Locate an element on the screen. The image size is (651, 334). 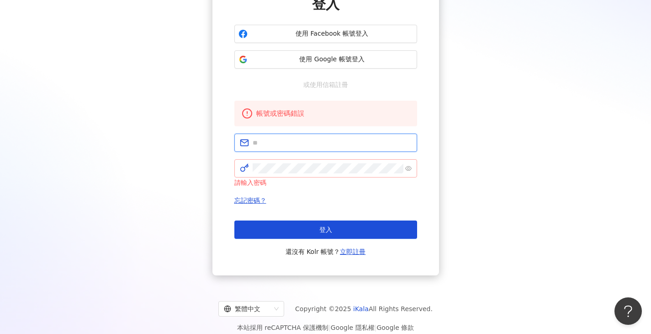
span: Copyright © 2025 All Rights Reserved. is located at coordinates (364, 308).